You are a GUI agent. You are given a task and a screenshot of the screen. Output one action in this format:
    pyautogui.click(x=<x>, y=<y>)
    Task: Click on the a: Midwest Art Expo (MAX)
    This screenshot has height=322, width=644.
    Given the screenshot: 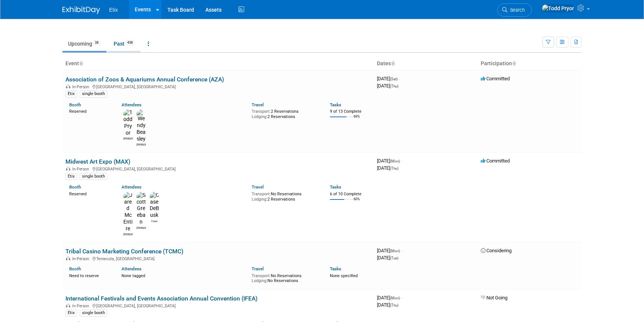 What is the action you would take?
    pyautogui.click(x=98, y=161)
    